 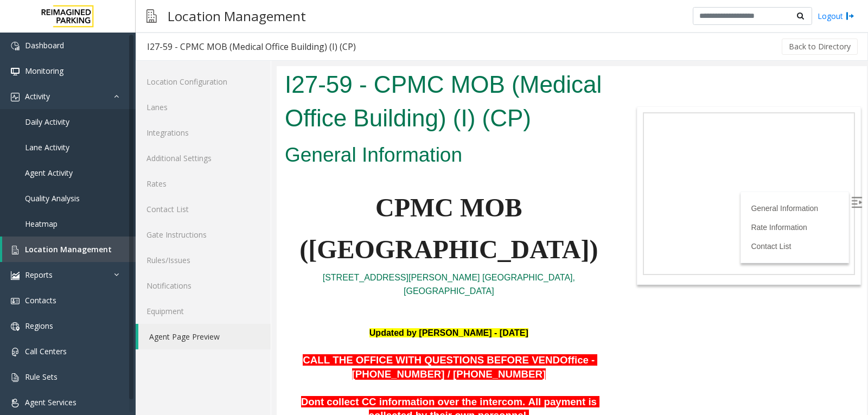 What do you see at coordinates (50, 402) in the screenshot?
I see `span: Agent Services` at bounding box center [50, 402].